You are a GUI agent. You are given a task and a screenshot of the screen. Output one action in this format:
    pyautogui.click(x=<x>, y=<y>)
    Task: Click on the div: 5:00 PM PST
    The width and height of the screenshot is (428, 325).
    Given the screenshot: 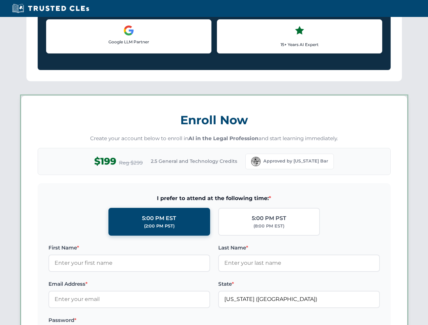 What is the action you would take?
    pyautogui.click(x=269, y=218)
    